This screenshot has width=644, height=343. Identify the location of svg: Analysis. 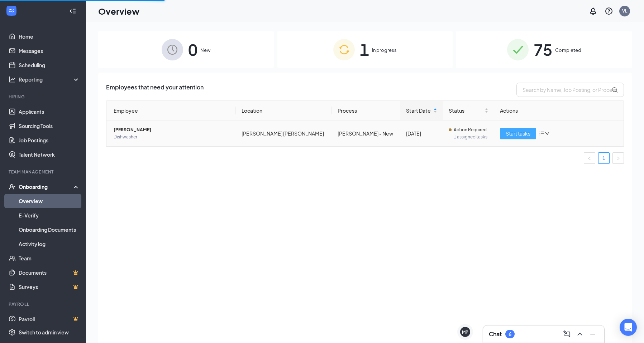
(12, 79).